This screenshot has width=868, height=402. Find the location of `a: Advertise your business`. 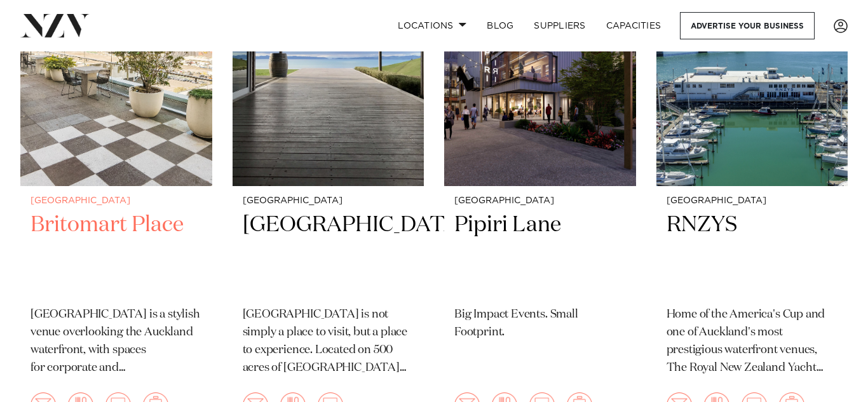

a: Advertise your business is located at coordinates (747, 26).